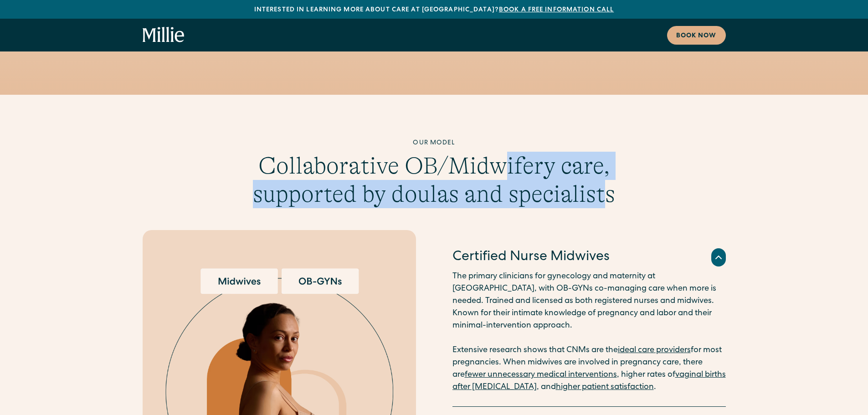 This screenshot has width=868, height=415. Describe the element at coordinates (541, 375) in the screenshot. I see `a: fewer unnecessary medical interventions` at that location.